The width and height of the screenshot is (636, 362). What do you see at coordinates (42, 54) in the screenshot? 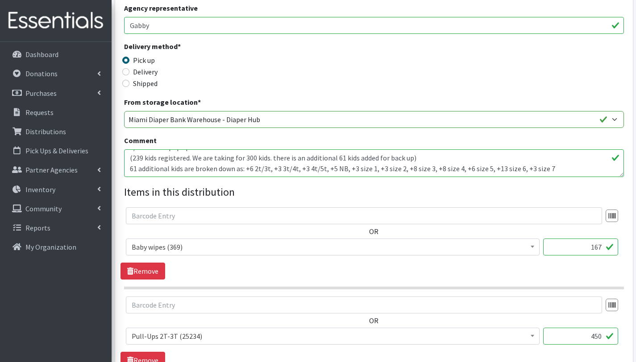
I see `p: Dashboard` at bounding box center [42, 54].